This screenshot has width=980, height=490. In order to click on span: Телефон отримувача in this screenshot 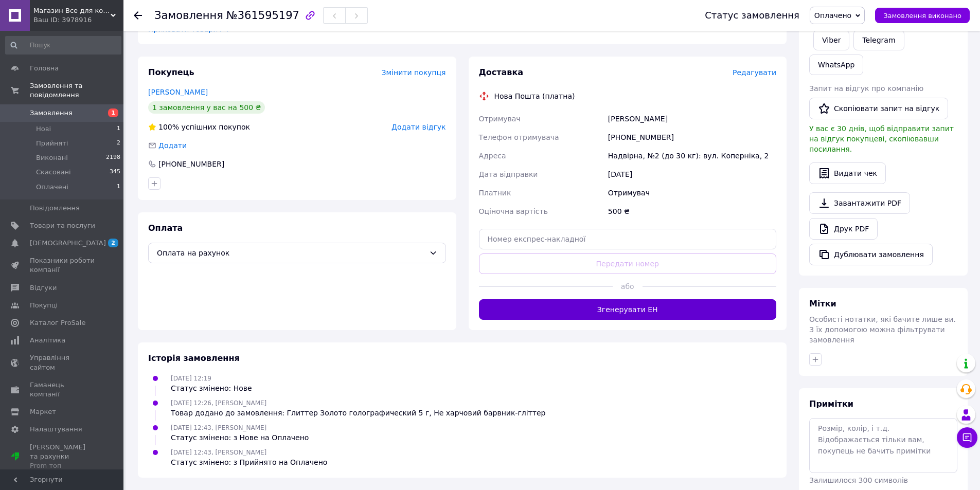, I will do `click(519, 137)`.